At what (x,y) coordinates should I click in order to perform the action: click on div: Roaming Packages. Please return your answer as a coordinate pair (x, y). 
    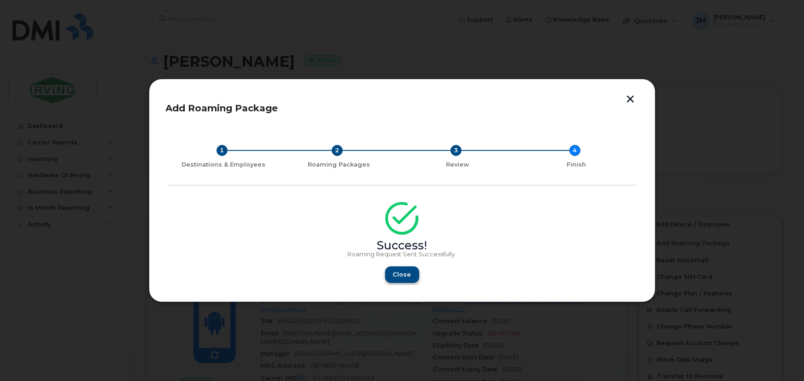
    Looking at the image, I should click on (339, 165).